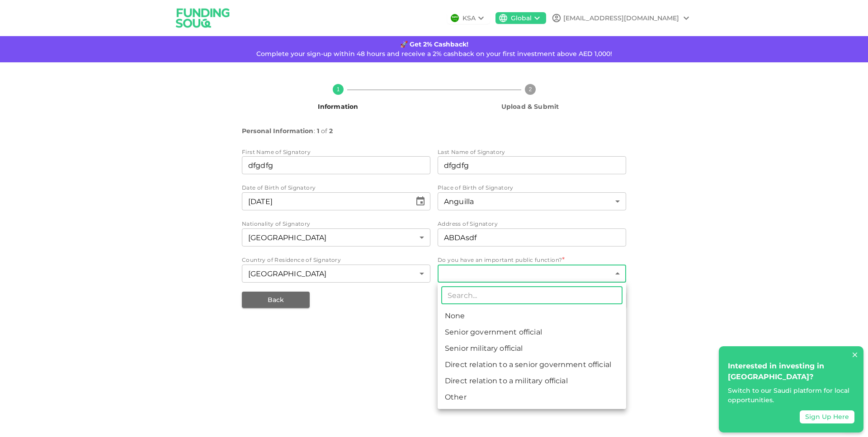 The width and height of the screenshot is (868, 437). Describe the element at coordinates (532, 348) in the screenshot. I see `li: Senior military official` at that location.